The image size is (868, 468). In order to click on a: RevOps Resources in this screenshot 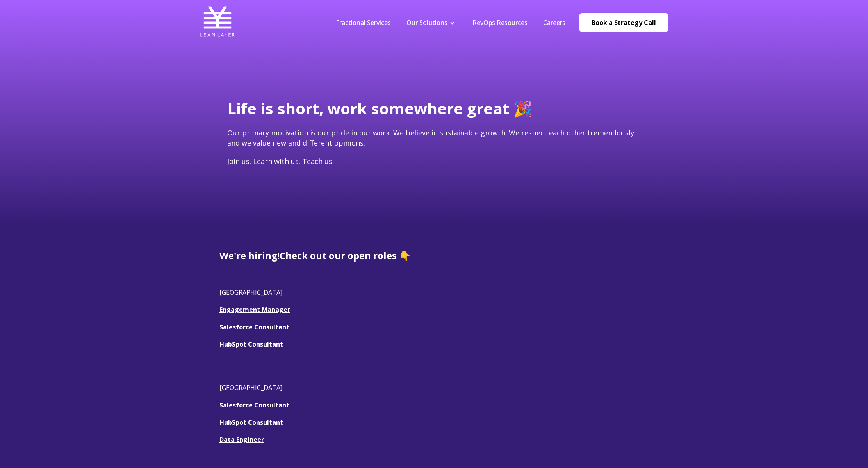, I will do `click(500, 23)`.